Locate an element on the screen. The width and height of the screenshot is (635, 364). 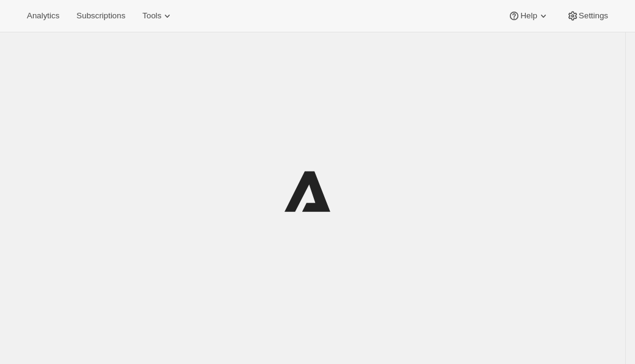
button: Analytics is located at coordinates (43, 16).